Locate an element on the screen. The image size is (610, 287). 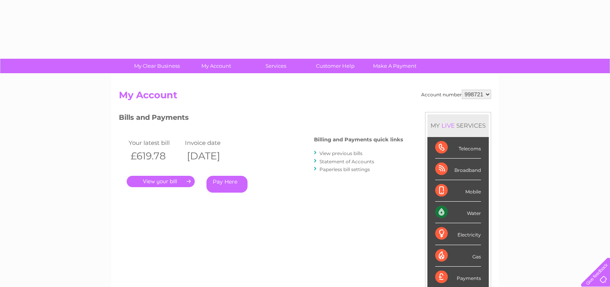
div: Mobile is located at coordinates (458, 191).